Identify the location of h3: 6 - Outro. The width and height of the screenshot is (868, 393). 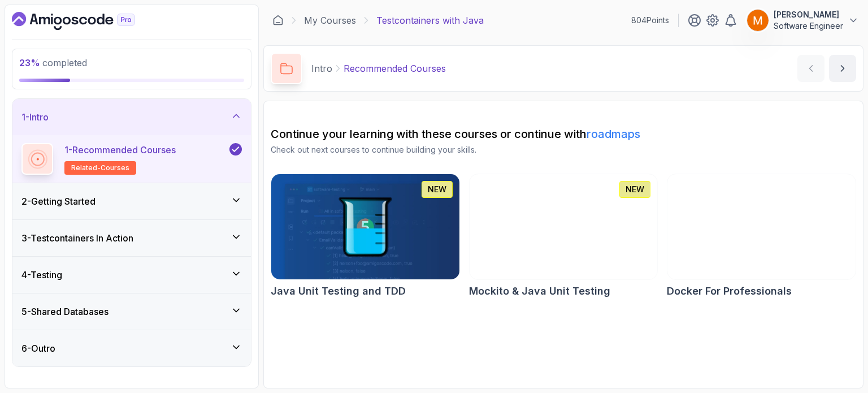
(39, 348).